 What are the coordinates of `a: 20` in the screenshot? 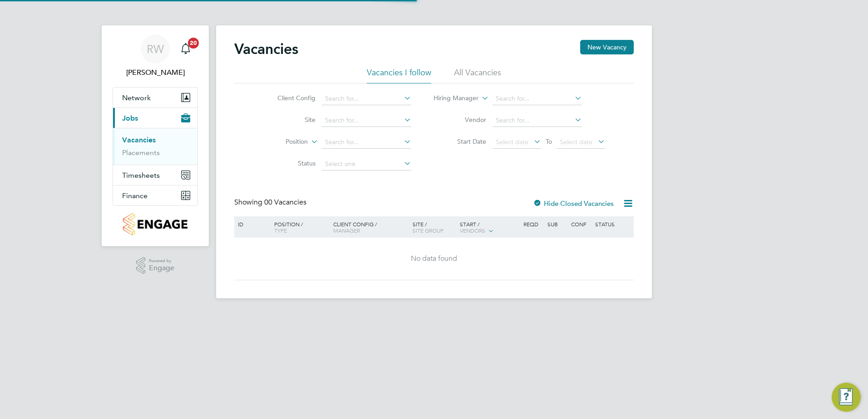 It's located at (186, 49).